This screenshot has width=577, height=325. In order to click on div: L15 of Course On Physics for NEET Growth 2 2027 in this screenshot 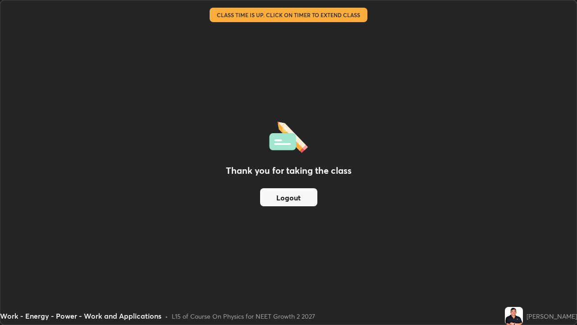, I will do `click(244, 316)`.